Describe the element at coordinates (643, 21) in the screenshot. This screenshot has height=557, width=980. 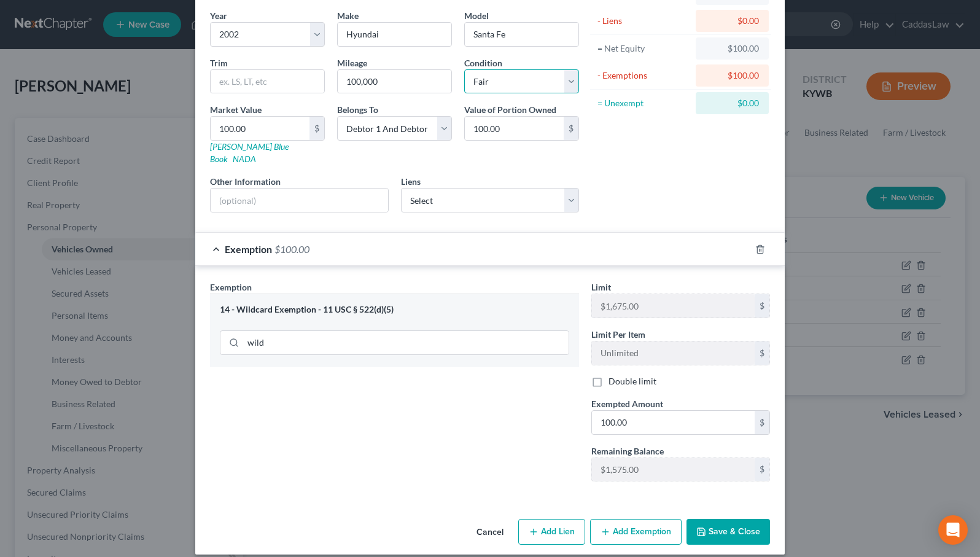
I see `div: - Liens` at that location.